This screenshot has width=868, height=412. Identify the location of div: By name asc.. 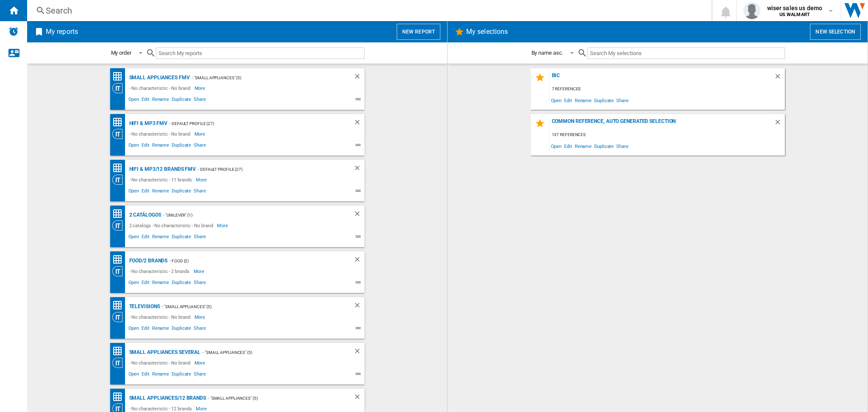
(547, 53).